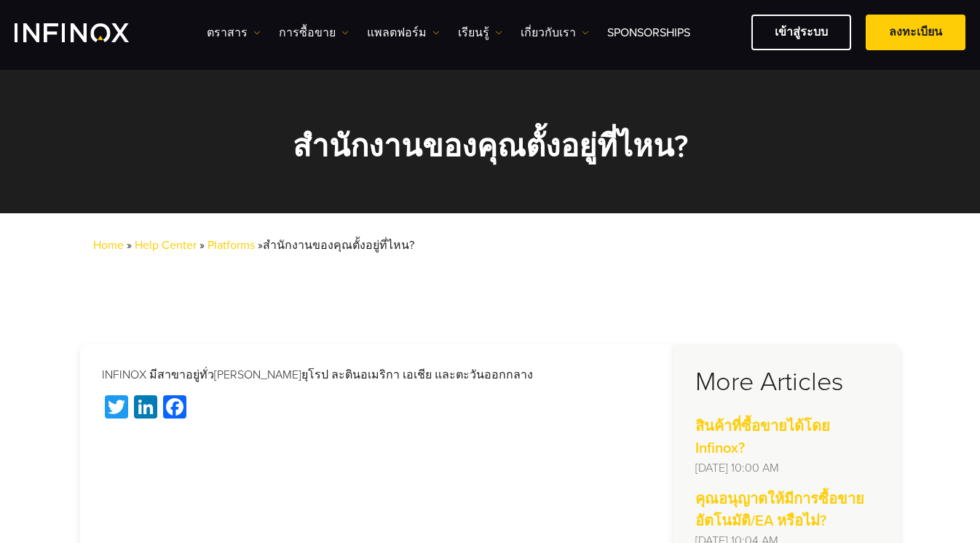 The width and height of the screenshot is (980, 543). What do you see at coordinates (801, 32) in the screenshot?
I see `a: เข้าสู่ระบบ` at bounding box center [801, 32].